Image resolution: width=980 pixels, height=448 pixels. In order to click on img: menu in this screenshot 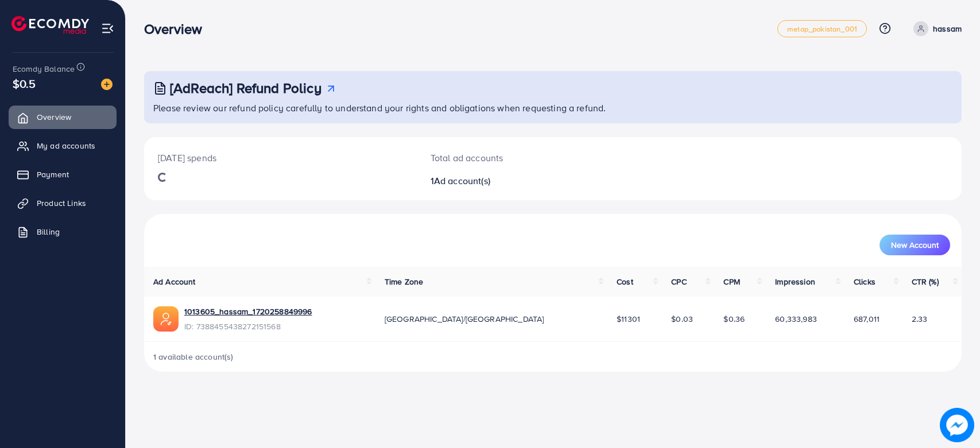, I will do `click(108, 28)`.